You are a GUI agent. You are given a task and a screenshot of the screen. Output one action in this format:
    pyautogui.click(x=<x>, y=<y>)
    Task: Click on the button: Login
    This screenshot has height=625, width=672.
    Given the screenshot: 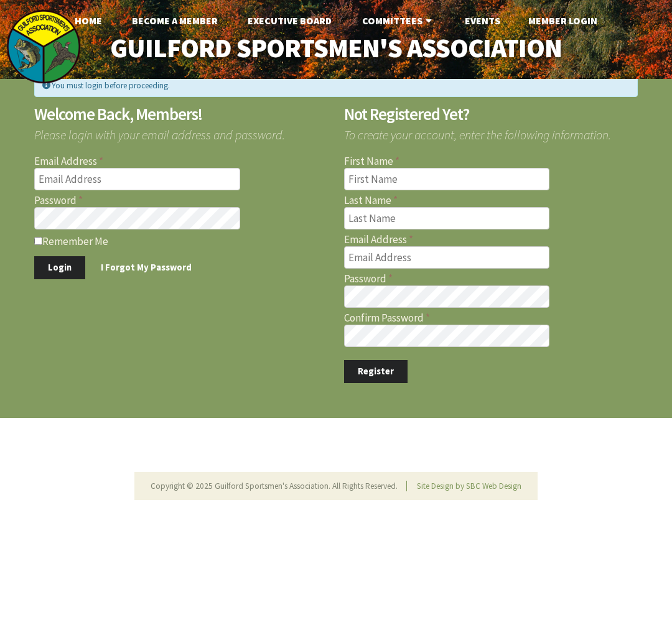 What is the action you would take?
    pyautogui.click(x=59, y=268)
    